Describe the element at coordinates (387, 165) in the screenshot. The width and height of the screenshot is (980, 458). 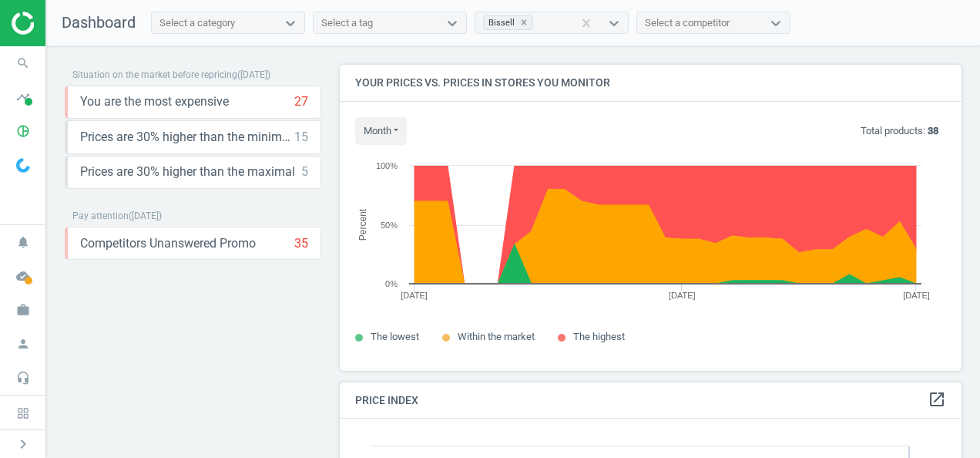
I see `text: 100%` at that location.